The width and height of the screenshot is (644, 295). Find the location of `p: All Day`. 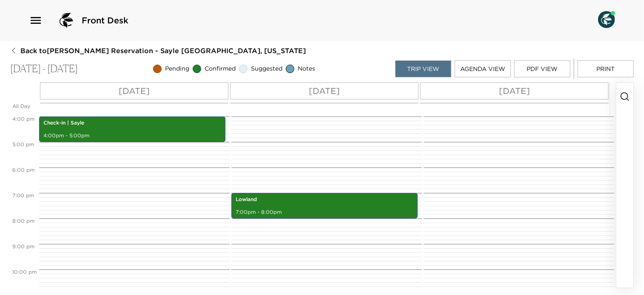

p: All Day is located at coordinates (25, 106).